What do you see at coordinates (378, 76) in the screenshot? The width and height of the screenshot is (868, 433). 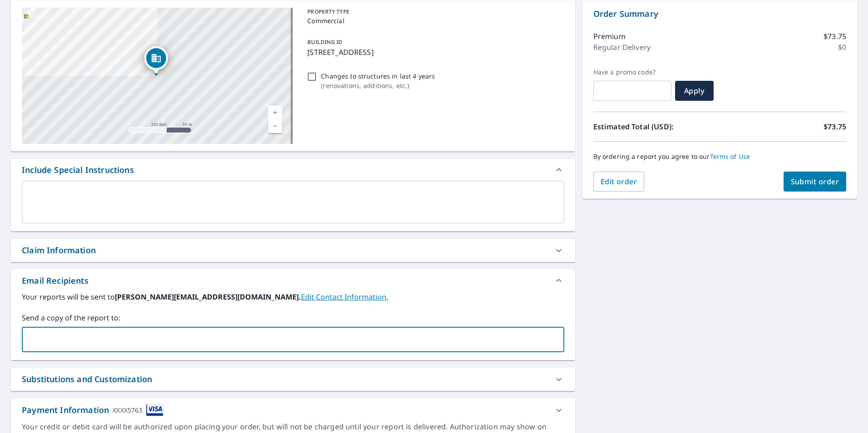 I see `p: Changes to structures in last 4 years` at bounding box center [378, 76].